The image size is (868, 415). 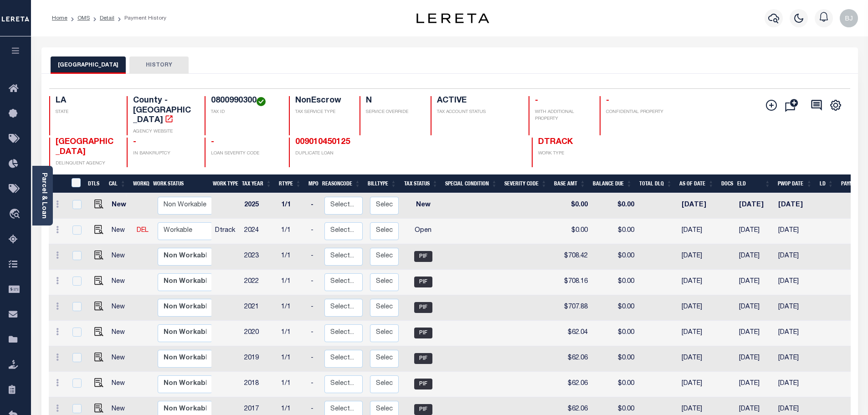 What do you see at coordinates (393, 112) in the screenshot?
I see `p: SERVICE OVERRIDE` at bounding box center [393, 112].